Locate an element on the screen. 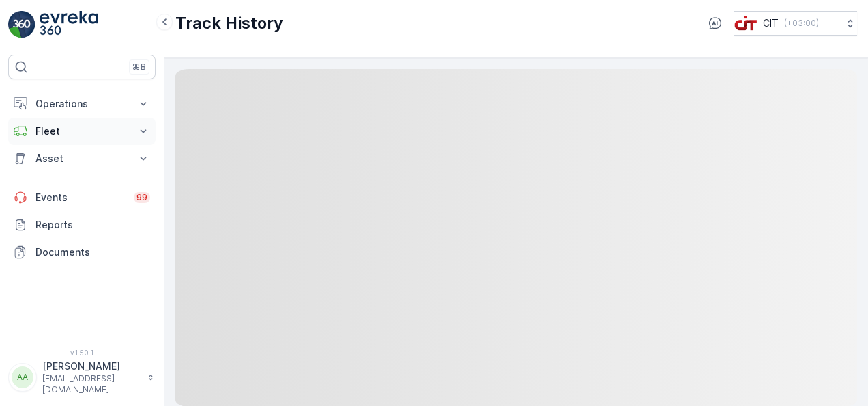  p: Fleet is located at coordinates (82, 131).